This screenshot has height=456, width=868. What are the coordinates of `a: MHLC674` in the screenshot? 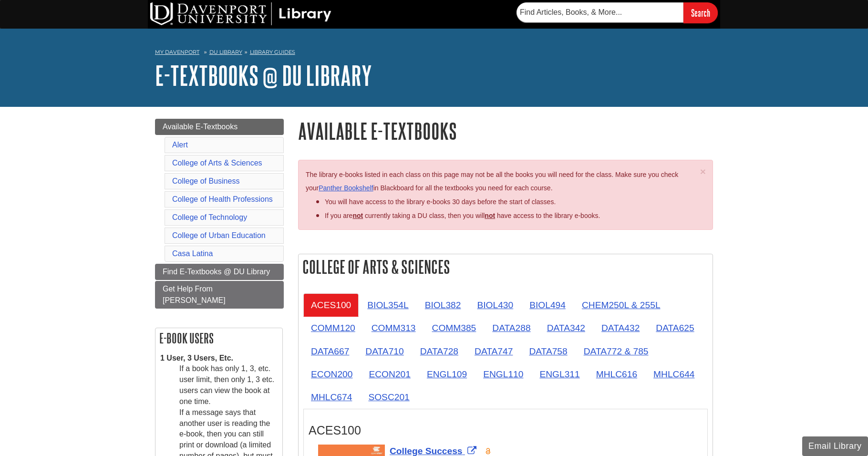 It's located at (332, 397).